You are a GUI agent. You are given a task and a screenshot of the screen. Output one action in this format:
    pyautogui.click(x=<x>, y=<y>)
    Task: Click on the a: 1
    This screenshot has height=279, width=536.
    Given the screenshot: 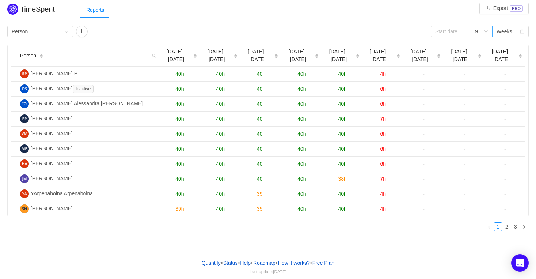 What is the action you would take?
    pyautogui.click(x=498, y=227)
    